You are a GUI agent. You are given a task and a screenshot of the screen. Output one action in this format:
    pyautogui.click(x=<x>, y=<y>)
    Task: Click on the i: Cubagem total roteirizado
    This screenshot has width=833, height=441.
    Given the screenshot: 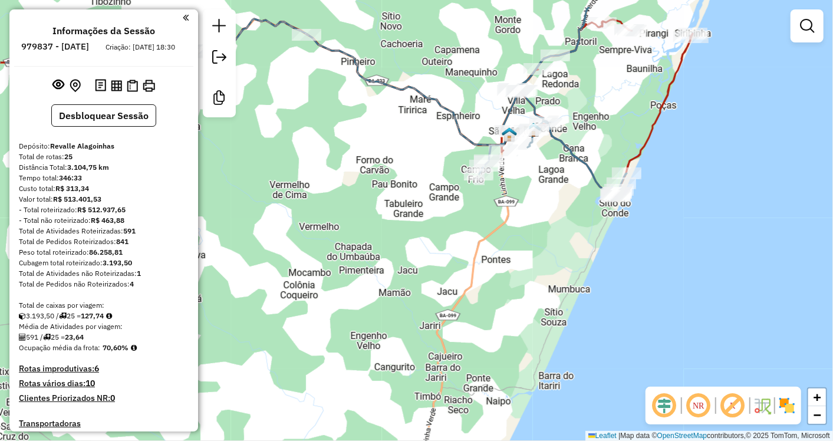 What is the action you would take?
    pyautogui.click(x=22, y=316)
    